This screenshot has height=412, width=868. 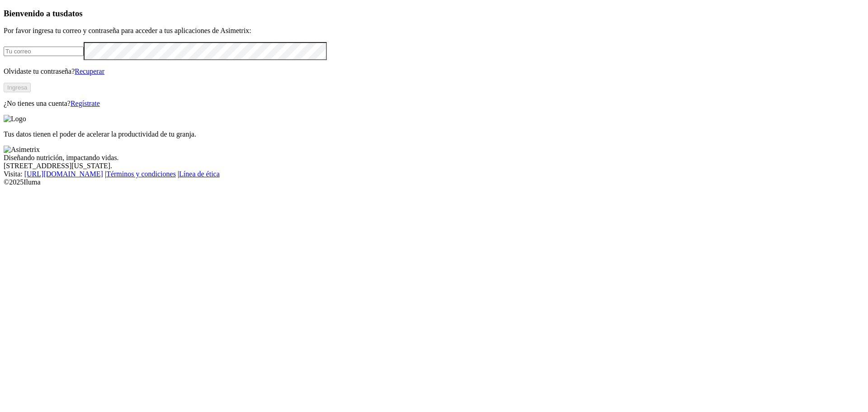 What do you see at coordinates (199, 174) in the screenshot?
I see `a: Línea de ética` at bounding box center [199, 174].